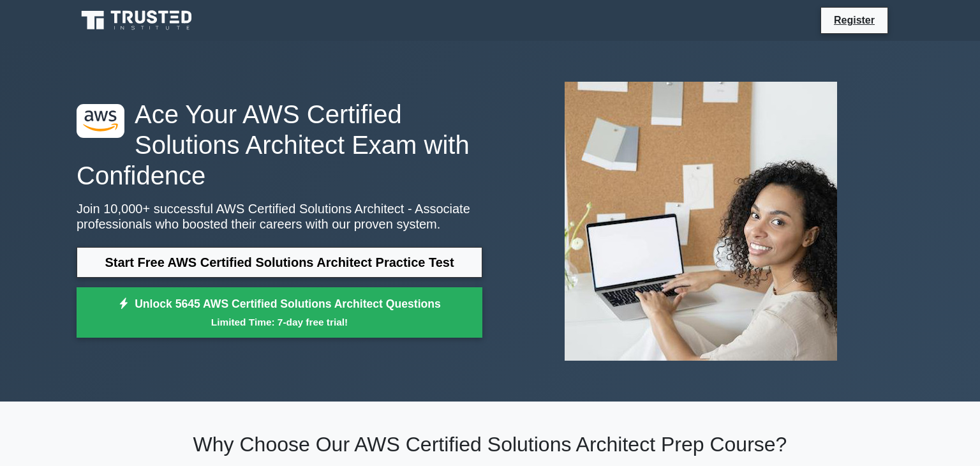  What do you see at coordinates (280, 313) in the screenshot?
I see `a: Unlock 5645 AWS Certified Solutions Architect QuestionsLimited Time: 7-day free trial!` at bounding box center [280, 313].